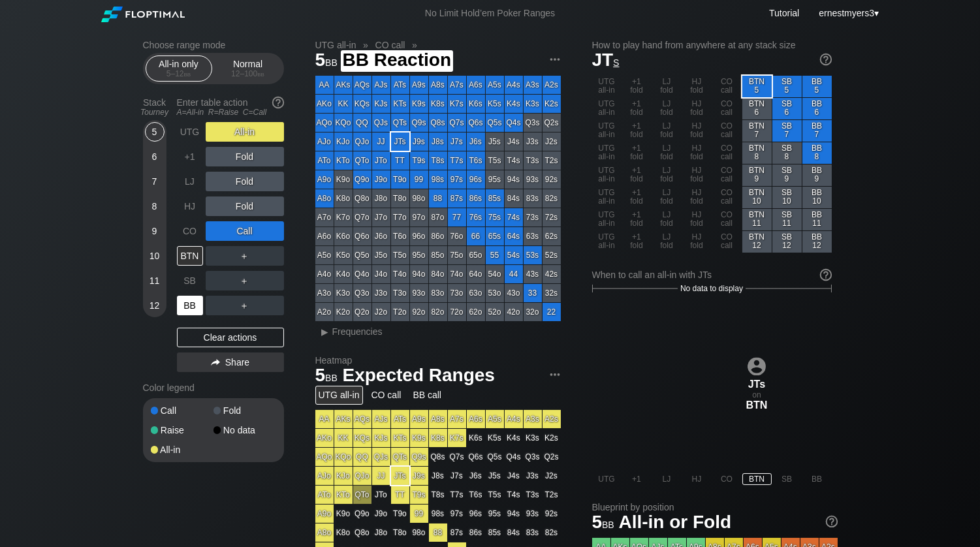 This screenshot has width=980, height=547. I want to click on div: A4o, so click(325, 274).